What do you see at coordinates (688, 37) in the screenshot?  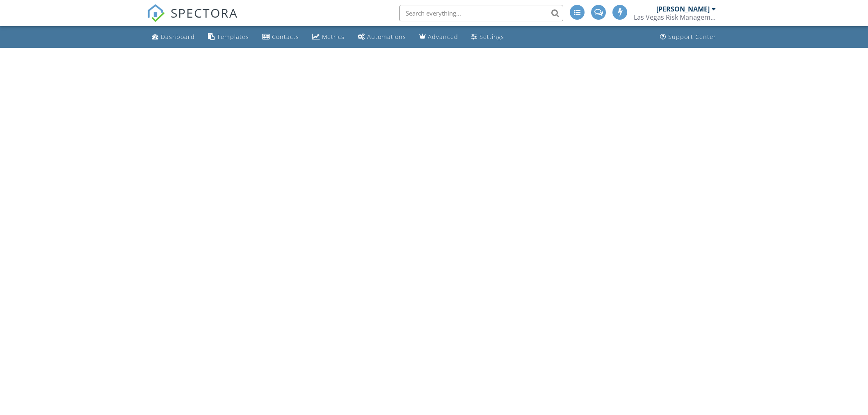 I see `a: Support Center` at bounding box center [688, 37].